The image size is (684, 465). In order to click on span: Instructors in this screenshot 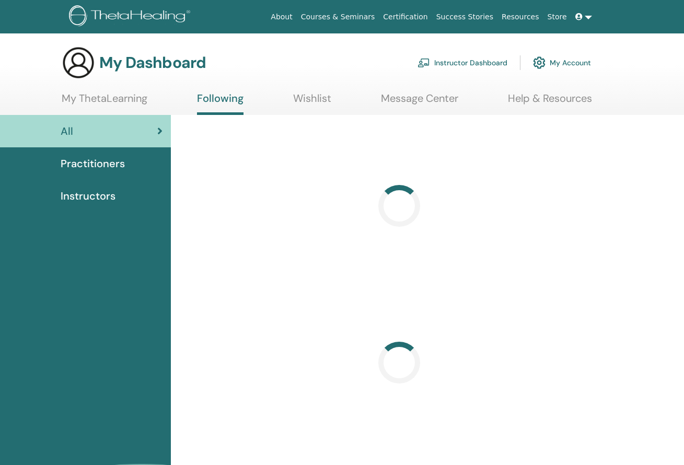, I will do `click(88, 196)`.